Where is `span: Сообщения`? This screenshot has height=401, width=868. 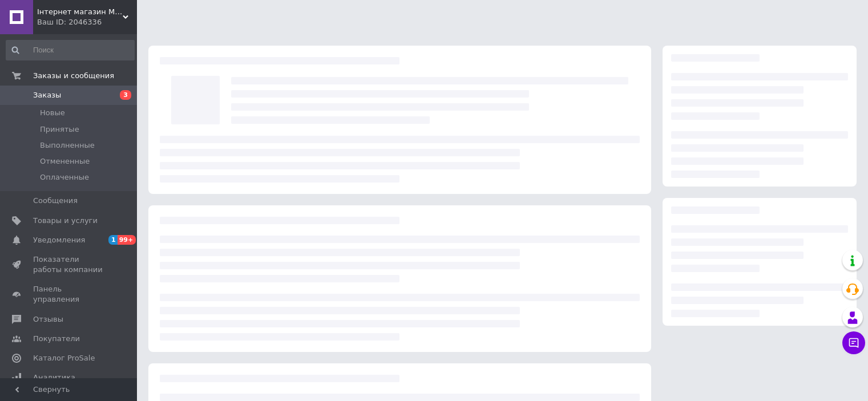
span: Сообщения is located at coordinates (55, 200).